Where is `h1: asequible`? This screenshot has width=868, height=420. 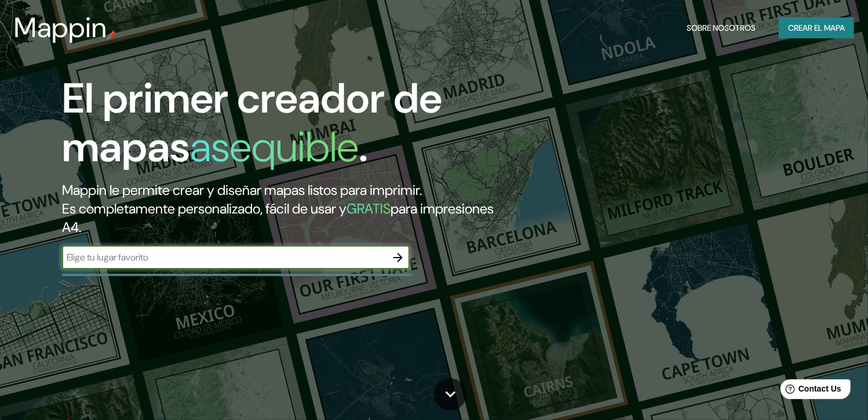 h1: asequible is located at coordinates (274, 147).